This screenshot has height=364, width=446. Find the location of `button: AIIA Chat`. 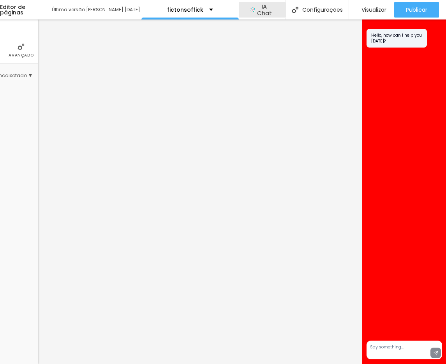

button: AIIA Chat is located at coordinates (262, 10).